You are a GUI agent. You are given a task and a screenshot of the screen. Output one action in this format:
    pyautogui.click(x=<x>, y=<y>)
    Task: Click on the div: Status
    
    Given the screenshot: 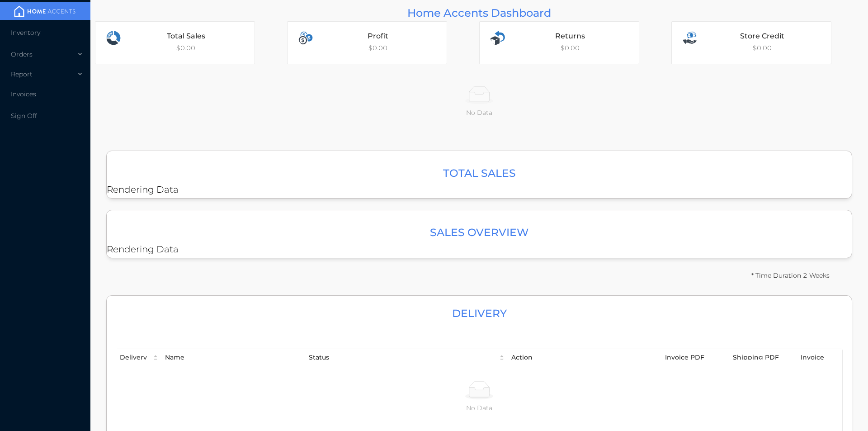 What is the action you would take?
    pyautogui.click(x=402, y=358)
    